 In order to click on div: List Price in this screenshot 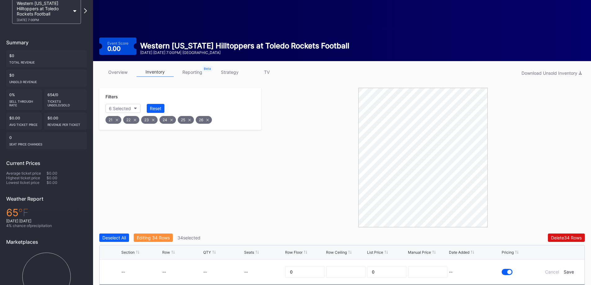, I will do `click(375, 252)`.